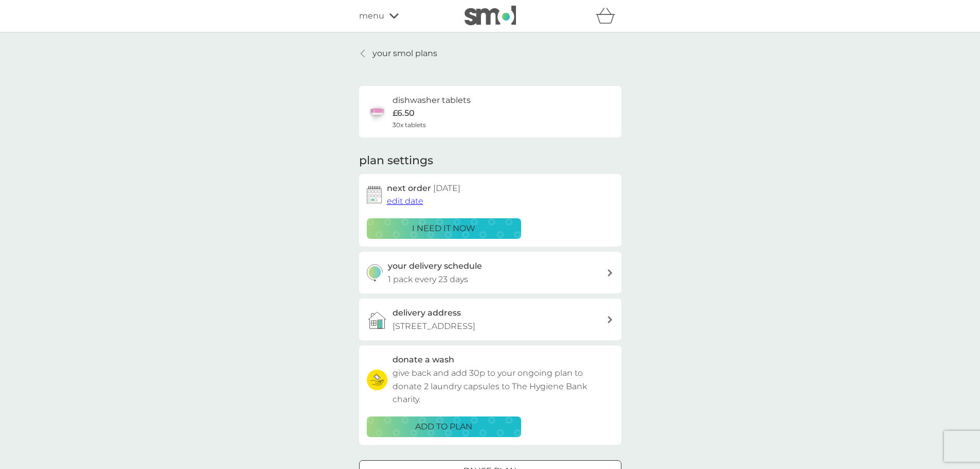  Describe the element at coordinates (444, 427) in the screenshot. I see `button: ADD TO PLAN` at that location.